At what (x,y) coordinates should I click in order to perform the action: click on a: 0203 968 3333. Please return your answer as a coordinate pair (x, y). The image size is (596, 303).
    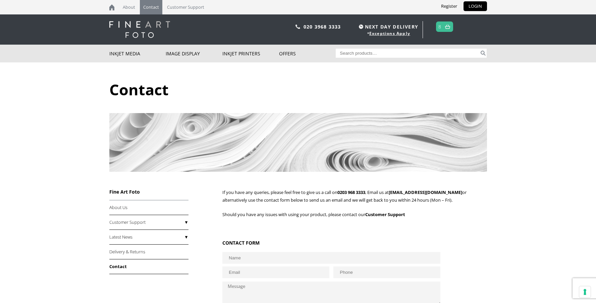
    Looking at the image, I should click on (351, 192).